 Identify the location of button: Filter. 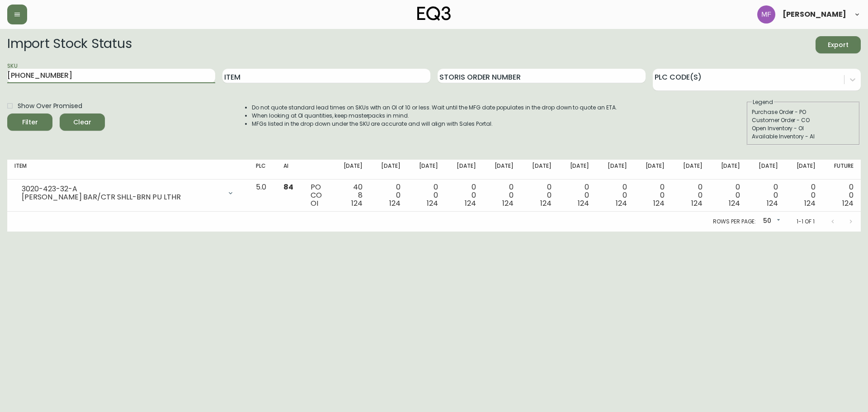
(30, 122).